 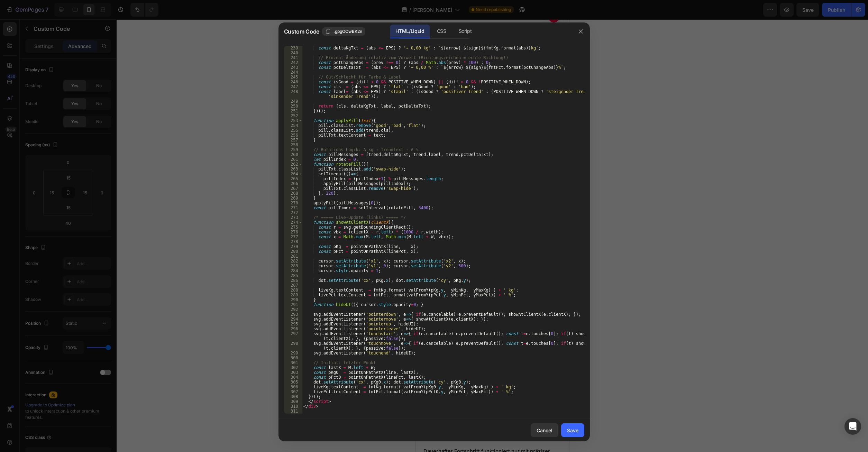 I want to click on div: Cancel, so click(x=545, y=430).